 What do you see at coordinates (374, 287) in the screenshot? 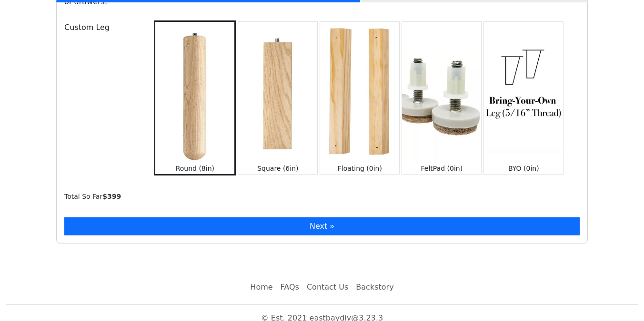
I see `a: Backstory` at bounding box center [374, 287].